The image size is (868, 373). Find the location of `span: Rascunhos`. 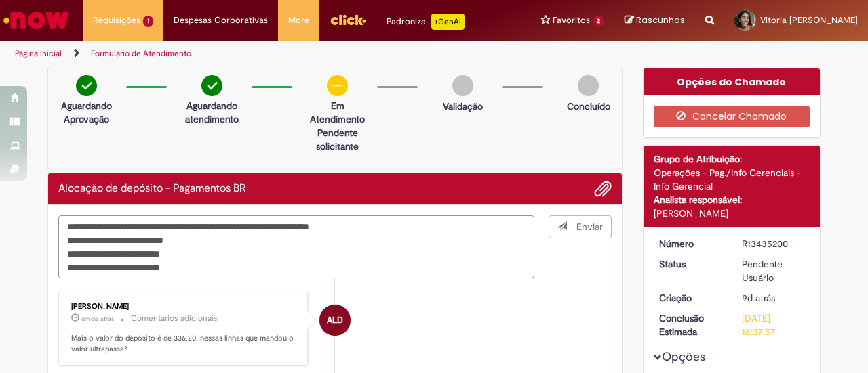

span: Rascunhos is located at coordinates (661, 19).